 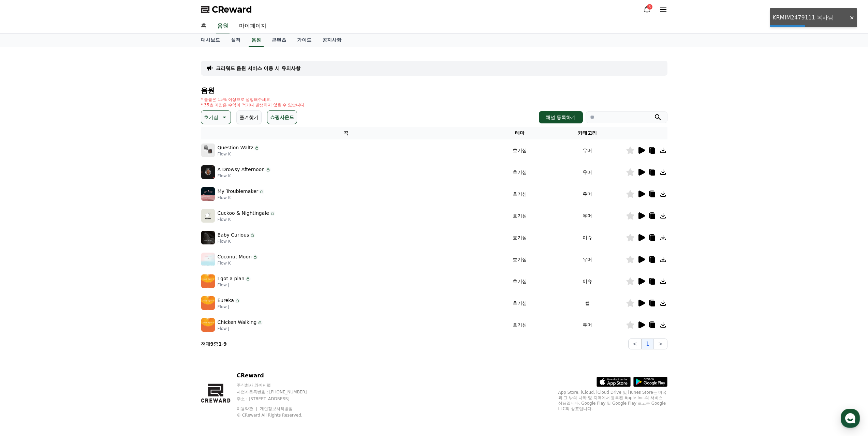 What do you see at coordinates (232, 10) in the screenshot?
I see `span: CReward` at bounding box center [232, 10].